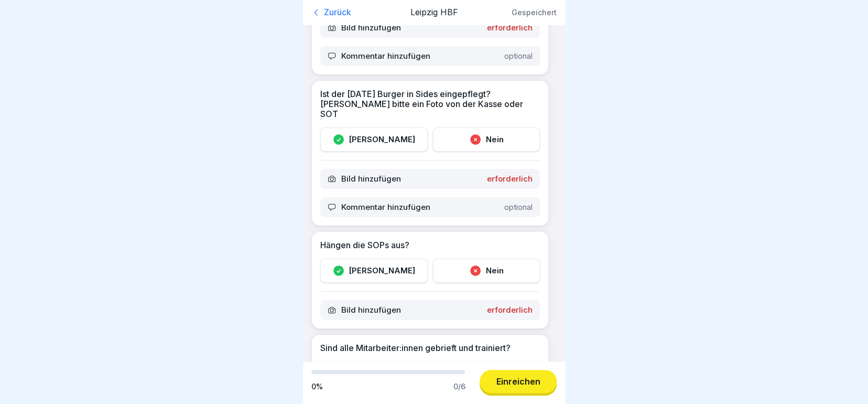 The image size is (868, 404). Describe the element at coordinates (518, 381) in the screenshot. I see `button: Einreichen` at that location.